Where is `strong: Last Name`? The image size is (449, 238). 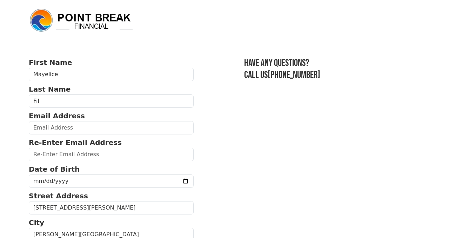
strong: Last Name is located at coordinates (50, 89).